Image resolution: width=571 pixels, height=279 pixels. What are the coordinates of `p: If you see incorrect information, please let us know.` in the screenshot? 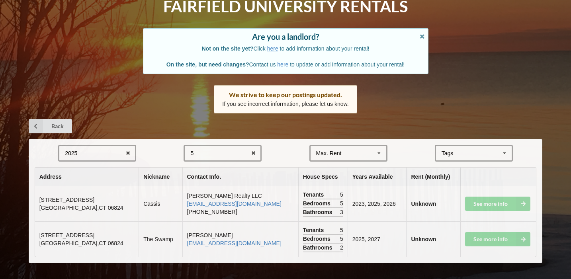 It's located at (286, 104).